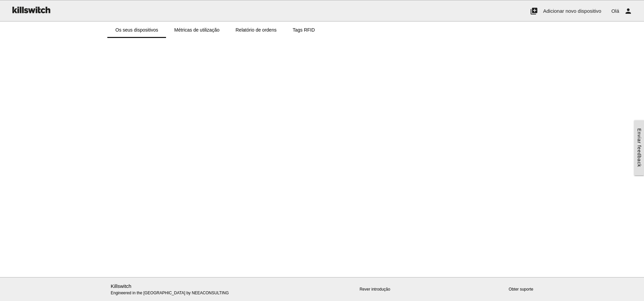  What do you see at coordinates (121, 286) in the screenshot?
I see `a: Killswitch` at bounding box center [121, 286].